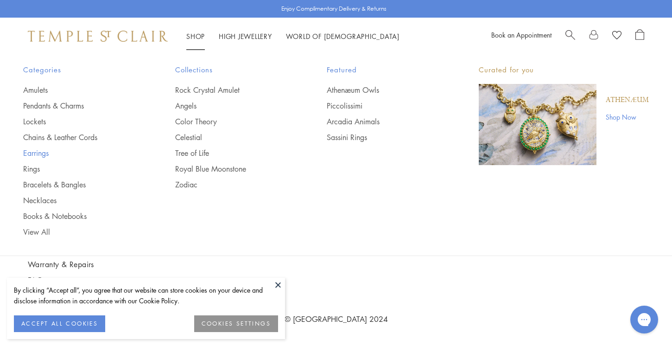  I want to click on img: Temple St. Clair, so click(98, 36).